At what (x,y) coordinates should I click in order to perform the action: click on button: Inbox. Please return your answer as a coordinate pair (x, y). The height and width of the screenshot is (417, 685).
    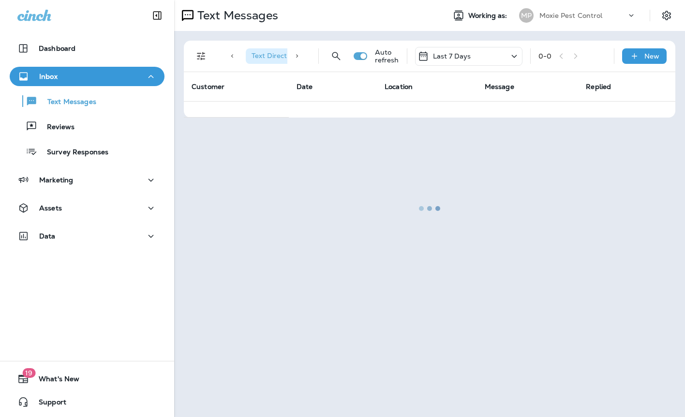
    Looking at the image, I should click on (87, 76).